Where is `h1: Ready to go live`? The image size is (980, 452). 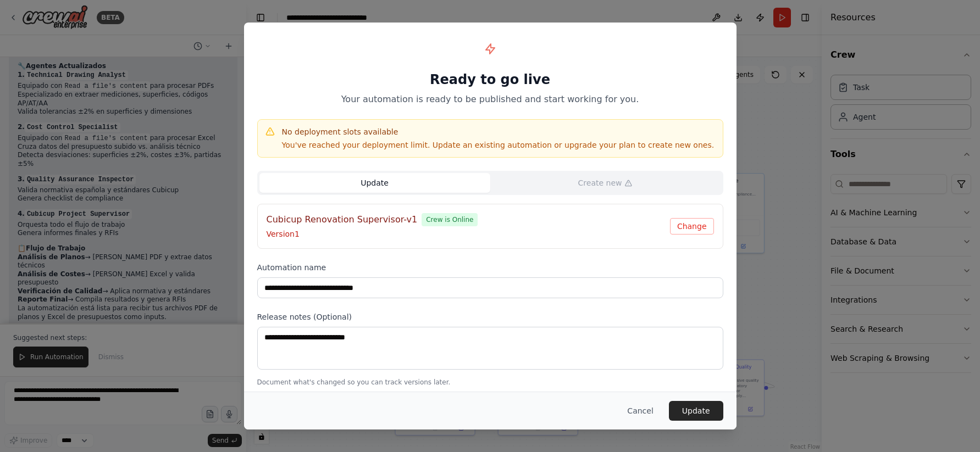 h1: Ready to go live is located at coordinates (491, 79).